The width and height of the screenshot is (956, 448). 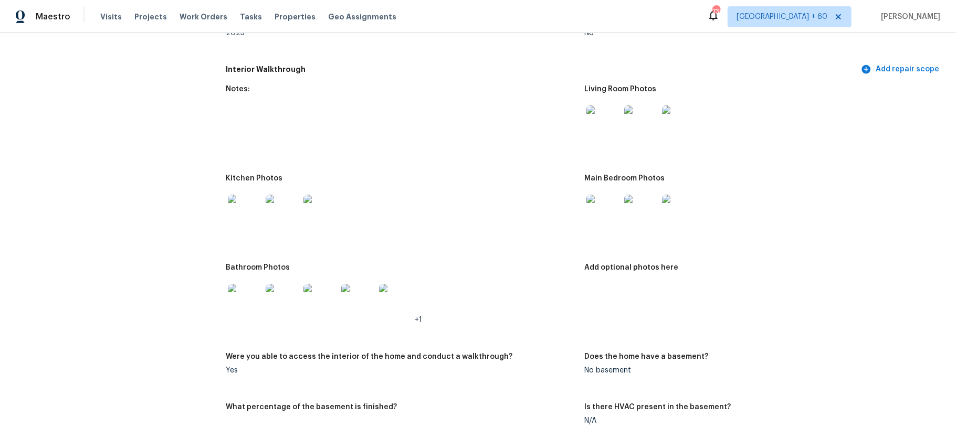 I want to click on h5: What percentage of the basement is finished?, so click(x=311, y=408).